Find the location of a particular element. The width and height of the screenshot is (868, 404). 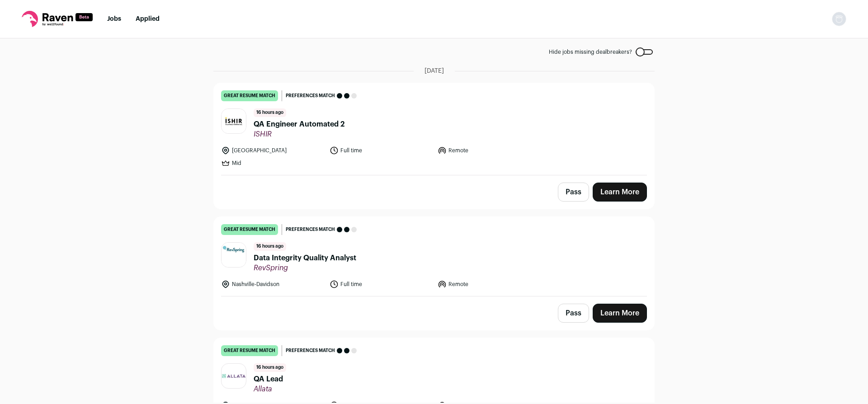

a: Applied is located at coordinates (147, 19).